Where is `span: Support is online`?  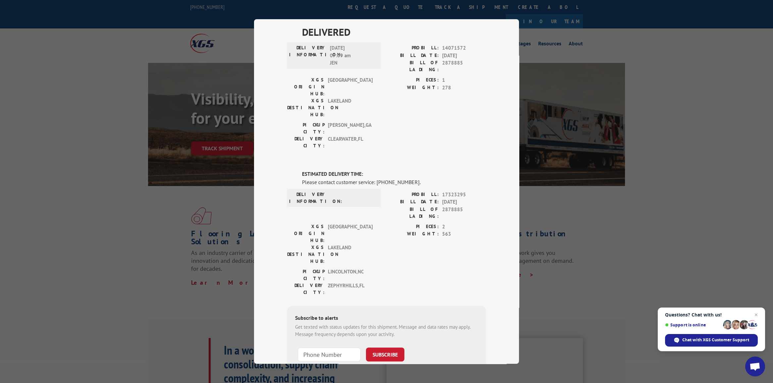 span: Support is online is located at coordinates (693, 325).